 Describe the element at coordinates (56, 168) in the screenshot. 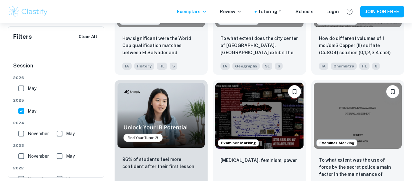

I see `span: 2022` at that location.